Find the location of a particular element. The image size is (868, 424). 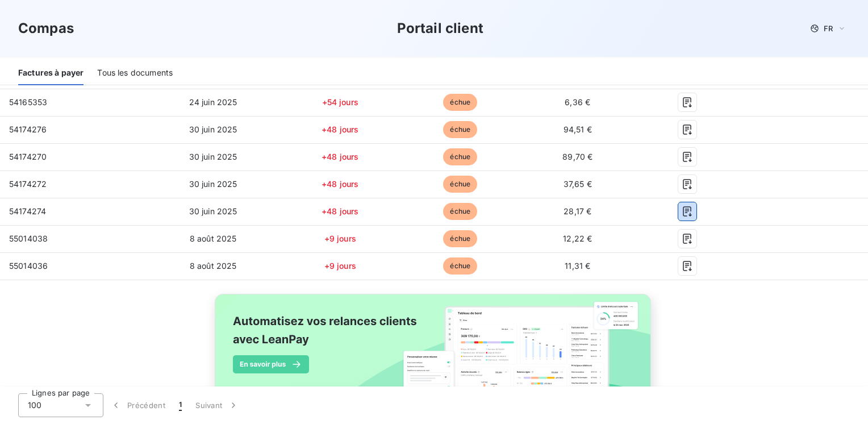

span: 55014038 is located at coordinates (28, 239).